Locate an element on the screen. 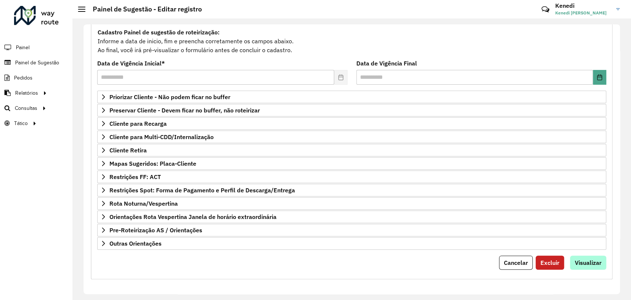 Image resolution: width=631 pixels, height=300 pixels. a: Contato Rápido is located at coordinates (545, 9).